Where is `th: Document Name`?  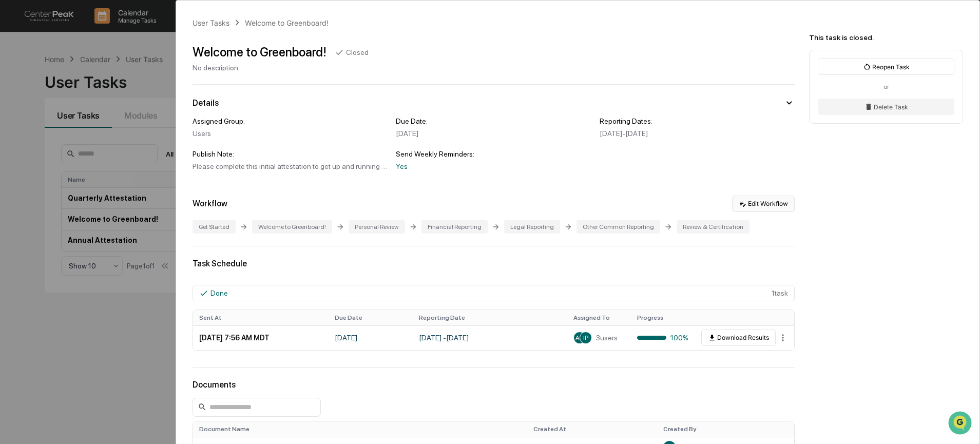 th: Document Name is located at coordinates (360, 429).